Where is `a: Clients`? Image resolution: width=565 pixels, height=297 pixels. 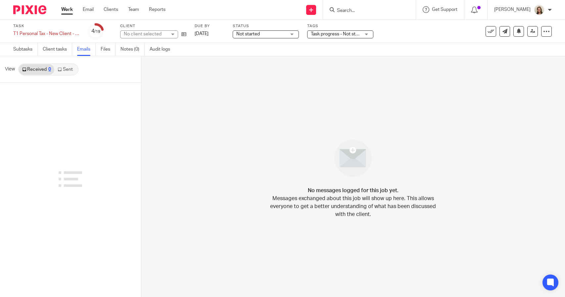 a: Clients is located at coordinates (111, 10).